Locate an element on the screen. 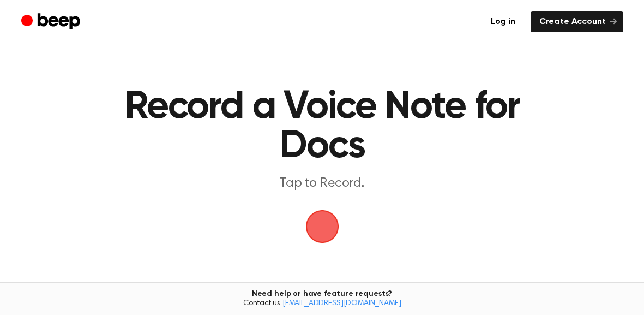  a: Beep is located at coordinates (52, 22).